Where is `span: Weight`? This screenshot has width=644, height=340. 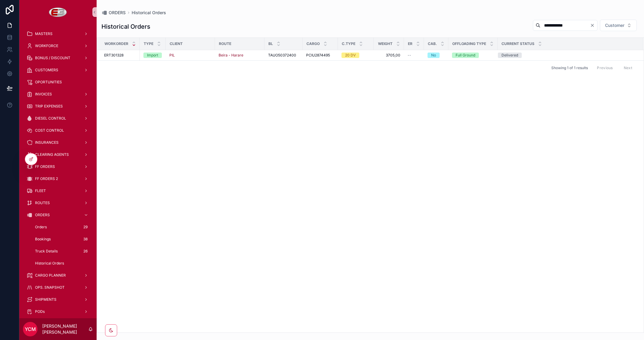 span: Weight is located at coordinates (386, 44).